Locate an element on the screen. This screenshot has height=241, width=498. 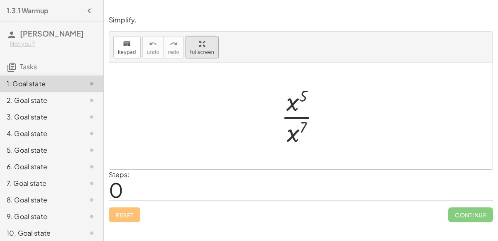
div: 10. Goal state is located at coordinates (40, 233).